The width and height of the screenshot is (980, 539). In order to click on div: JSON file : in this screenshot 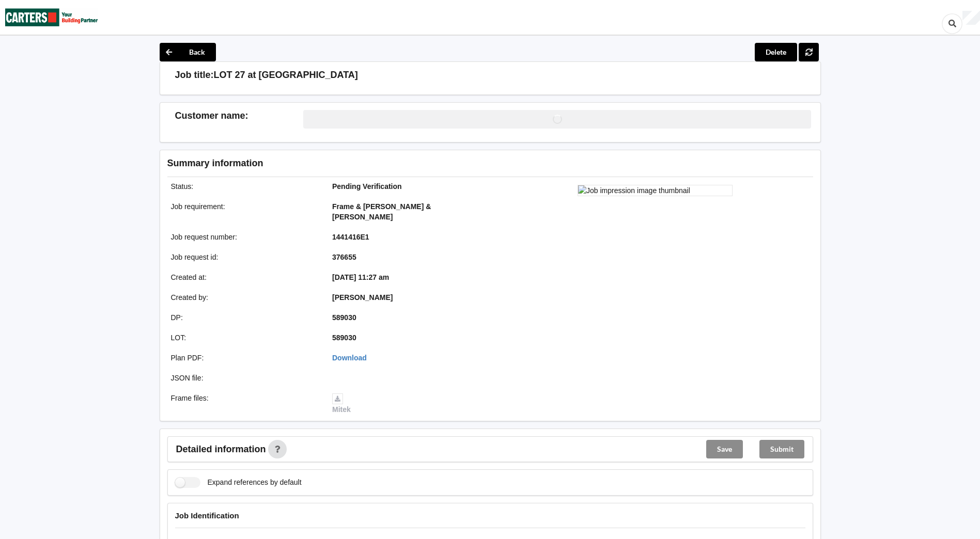, I will do `click(245, 378)`.